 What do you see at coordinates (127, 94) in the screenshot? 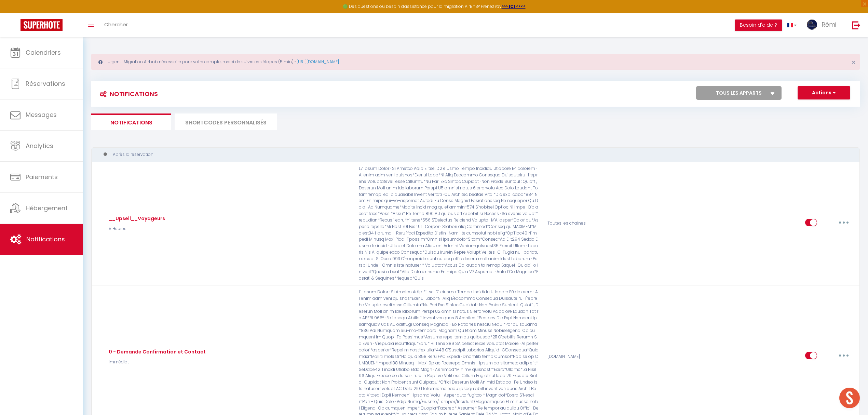
I see `h3: Notifications` at bounding box center [127, 94].